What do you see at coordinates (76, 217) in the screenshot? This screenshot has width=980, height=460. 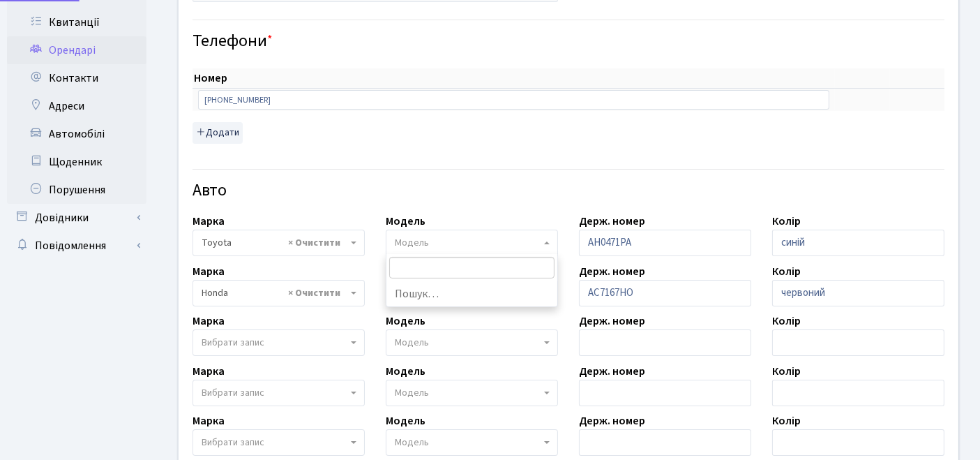 I see `a: Довідники` at bounding box center [76, 217].